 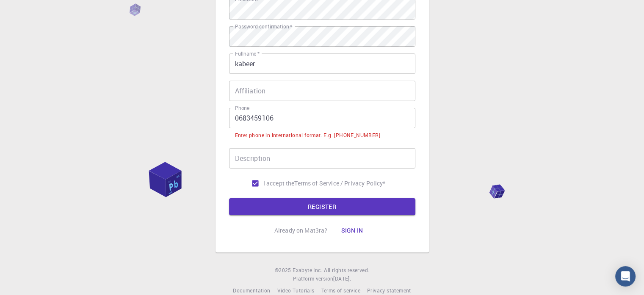 What do you see at coordinates (301, 230) in the screenshot?
I see `p: Already on Mat3ra?` at bounding box center [301, 230].